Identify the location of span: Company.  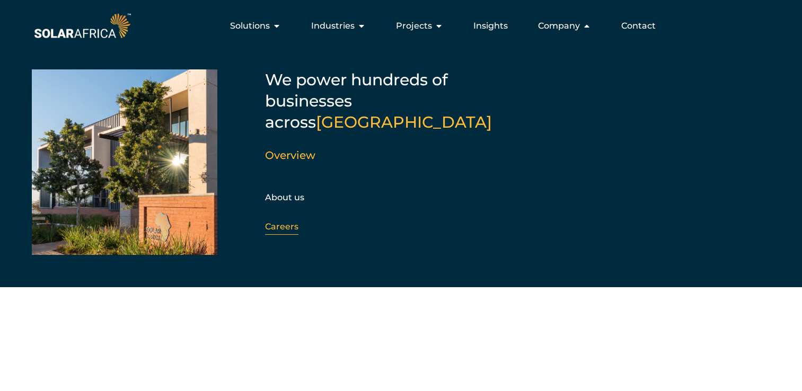
(559, 26).